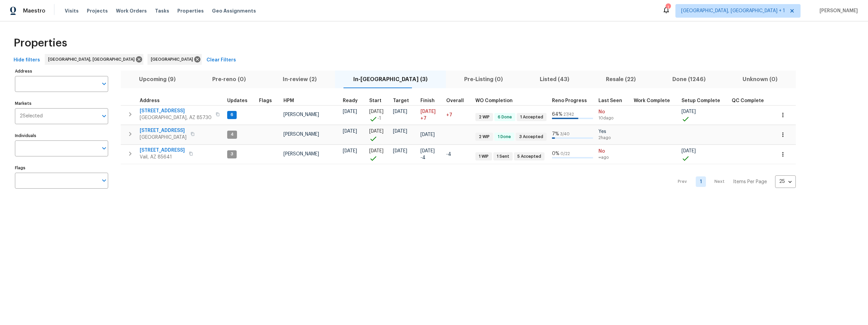 This screenshot has height=325, width=868. What do you see at coordinates (379, 118) in the screenshot?
I see `span: -1` at bounding box center [379, 118].